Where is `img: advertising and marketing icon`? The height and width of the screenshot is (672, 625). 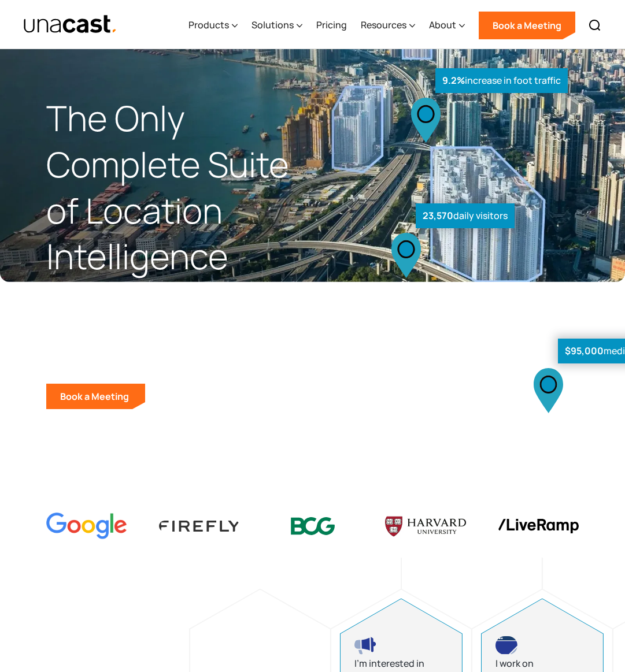
img: advertising and marketing icon is located at coordinates (365, 646).